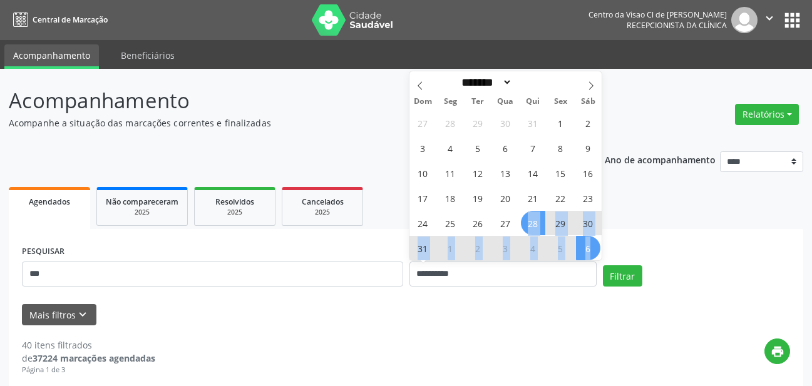 The image size is (812, 386). I want to click on span: Agosto 14, 2025, so click(533, 173).